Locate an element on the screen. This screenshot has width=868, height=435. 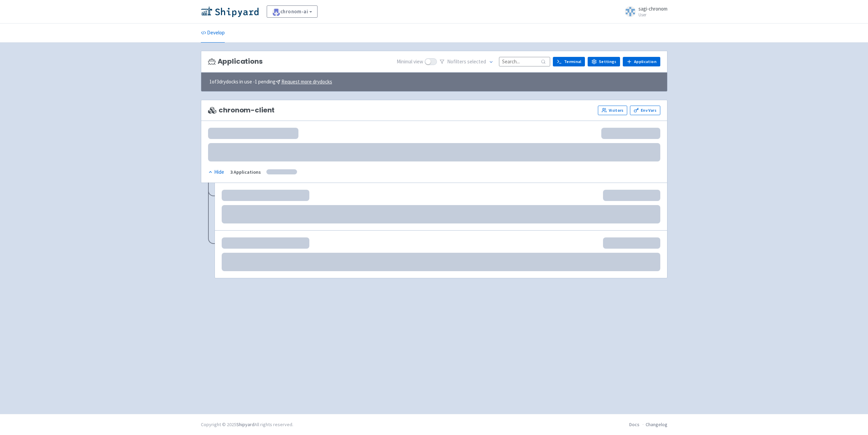
span: Minimal view is located at coordinates (410, 62).